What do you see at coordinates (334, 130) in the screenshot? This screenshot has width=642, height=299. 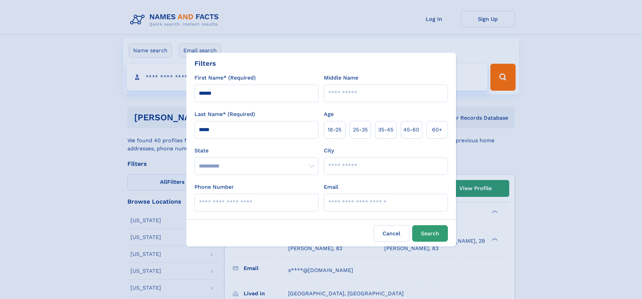 I see `span: 18‑25` at bounding box center [334, 130].